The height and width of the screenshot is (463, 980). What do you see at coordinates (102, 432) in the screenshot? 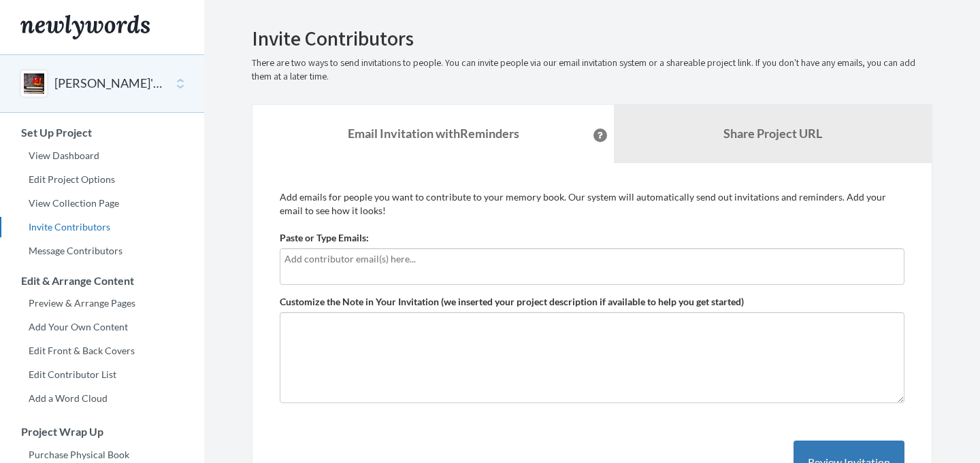
I see `h3: Project Wrap Up` at bounding box center [102, 432].